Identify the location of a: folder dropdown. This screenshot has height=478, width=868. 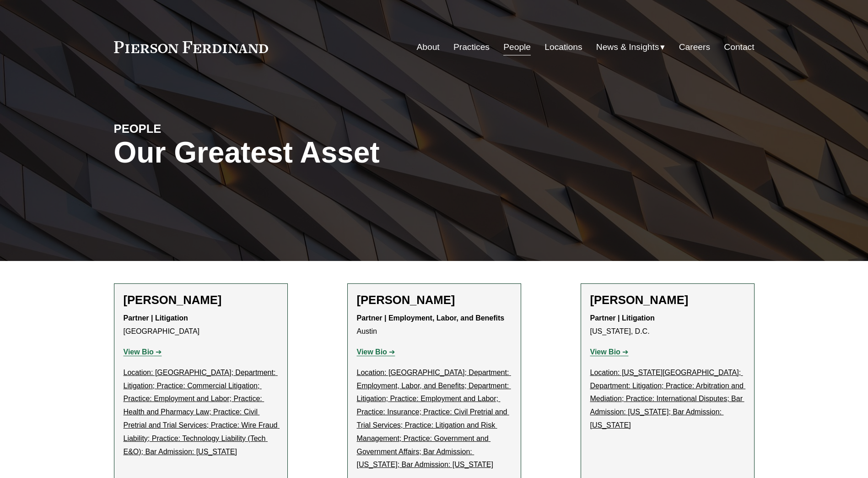
(630, 47).